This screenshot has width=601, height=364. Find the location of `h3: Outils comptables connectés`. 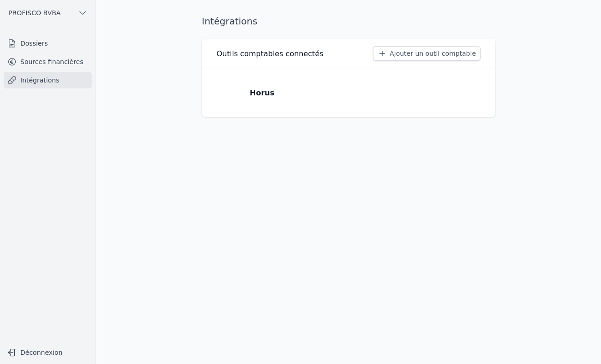

h3: Outils comptables connectés is located at coordinates (270, 54).